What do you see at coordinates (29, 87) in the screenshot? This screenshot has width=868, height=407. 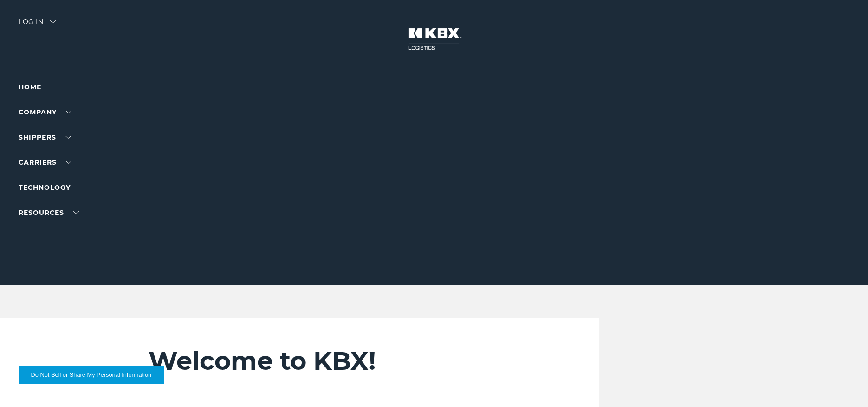 I see `a: Home` at bounding box center [29, 87].